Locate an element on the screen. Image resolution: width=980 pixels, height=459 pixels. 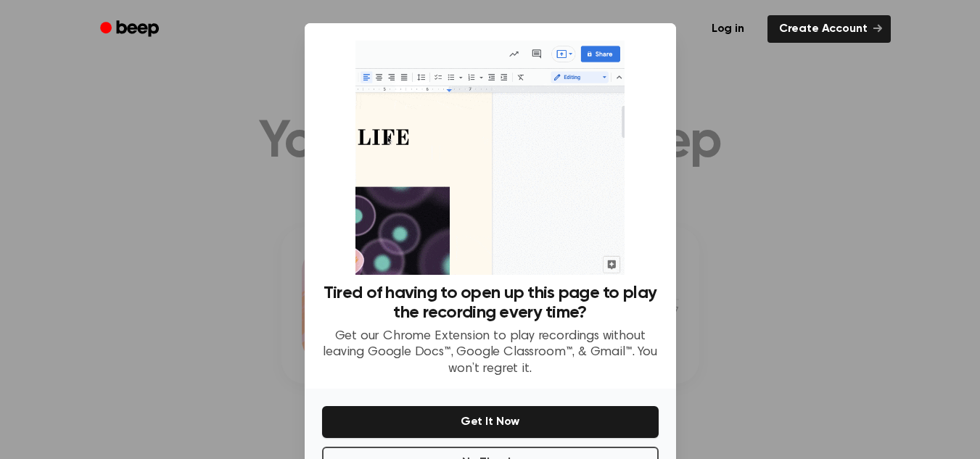
a: Beep is located at coordinates (130, 29).